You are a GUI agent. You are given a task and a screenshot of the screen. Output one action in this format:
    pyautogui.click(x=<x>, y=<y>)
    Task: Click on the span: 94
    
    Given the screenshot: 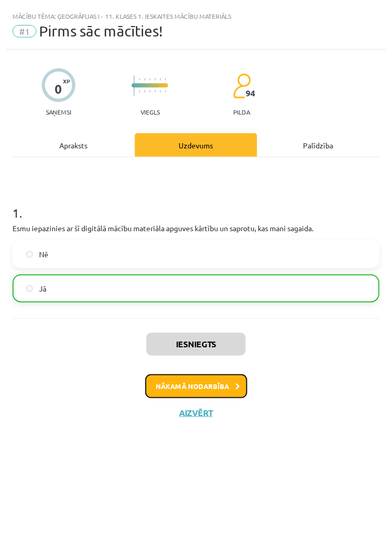 What is the action you would take?
    pyautogui.click(x=250, y=93)
    